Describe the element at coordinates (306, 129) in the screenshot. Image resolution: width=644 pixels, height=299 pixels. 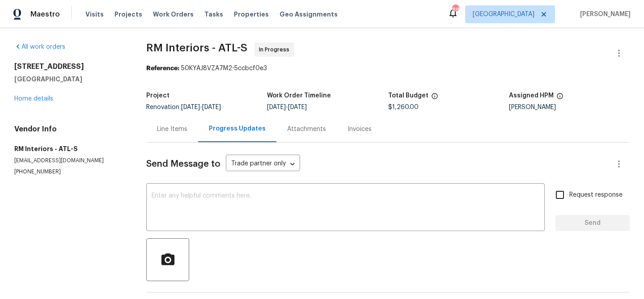
I see `div: Attachments` at that location.